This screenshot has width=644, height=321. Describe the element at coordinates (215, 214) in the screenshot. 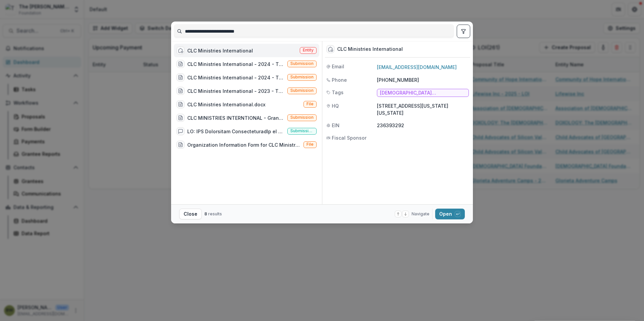

I see `span: results` at that location.